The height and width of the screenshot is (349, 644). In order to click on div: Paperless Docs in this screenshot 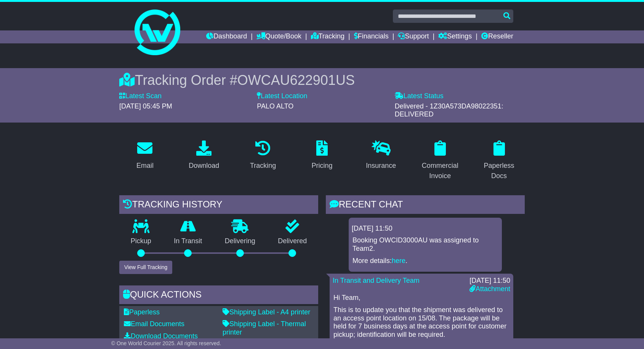, I will do `click(499, 171)`.